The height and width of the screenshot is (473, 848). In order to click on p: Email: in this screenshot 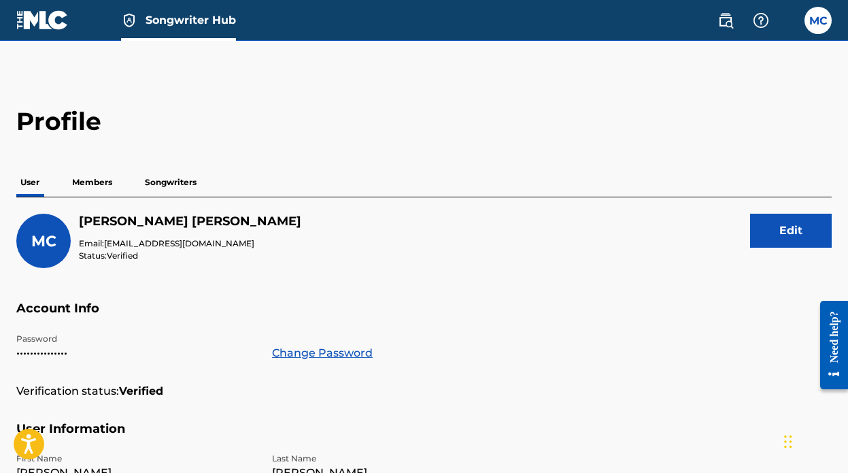, I will do `click(190, 244)`.